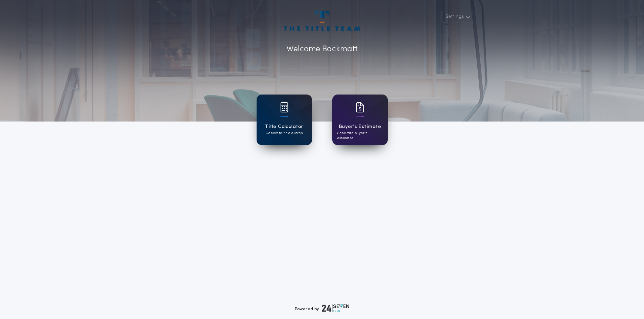 The image size is (644, 319). Describe the element at coordinates (360, 136) in the screenshot. I see `p: Generate buyer's estimates` at that location.